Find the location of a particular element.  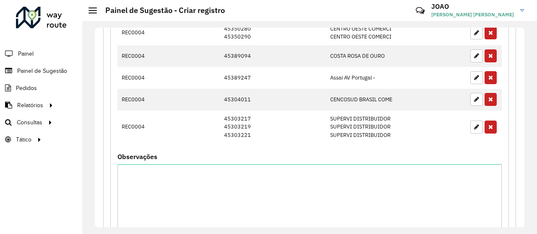

span: Painel is located at coordinates (26, 54).